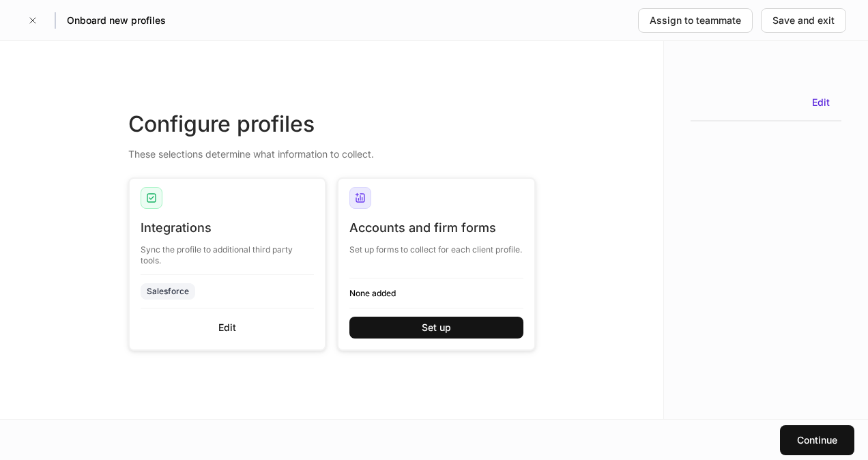 The height and width of the screenshot is (460, 868). I want to click on button: Set up, so click(437, 327).